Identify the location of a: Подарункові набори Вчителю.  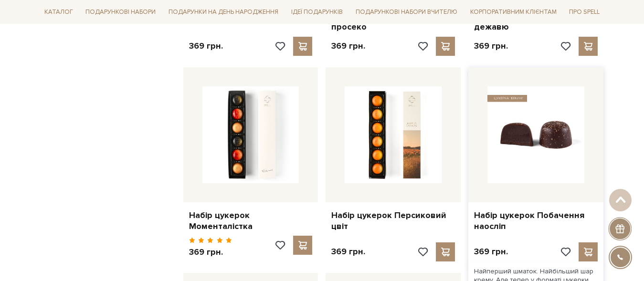
(406, 12).